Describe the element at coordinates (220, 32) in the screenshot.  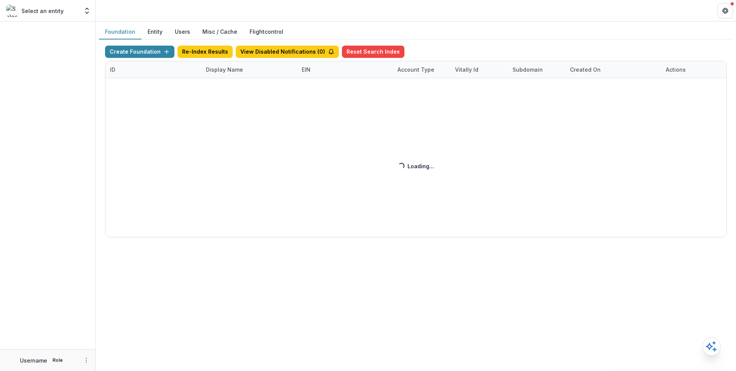
I see `button: Misc / Cache` at that location.